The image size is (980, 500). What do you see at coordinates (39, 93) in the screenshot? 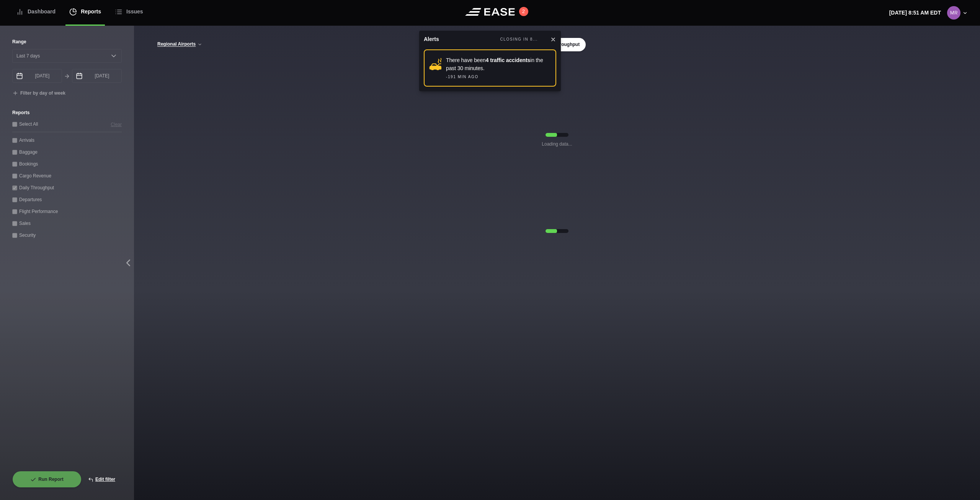
I see `button: Filter by day of week` at bounding box center [39, 93].